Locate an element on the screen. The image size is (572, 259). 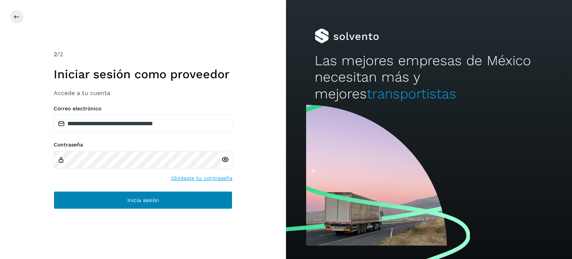
label: Correo electrónico is located at coordinates (143, 108).